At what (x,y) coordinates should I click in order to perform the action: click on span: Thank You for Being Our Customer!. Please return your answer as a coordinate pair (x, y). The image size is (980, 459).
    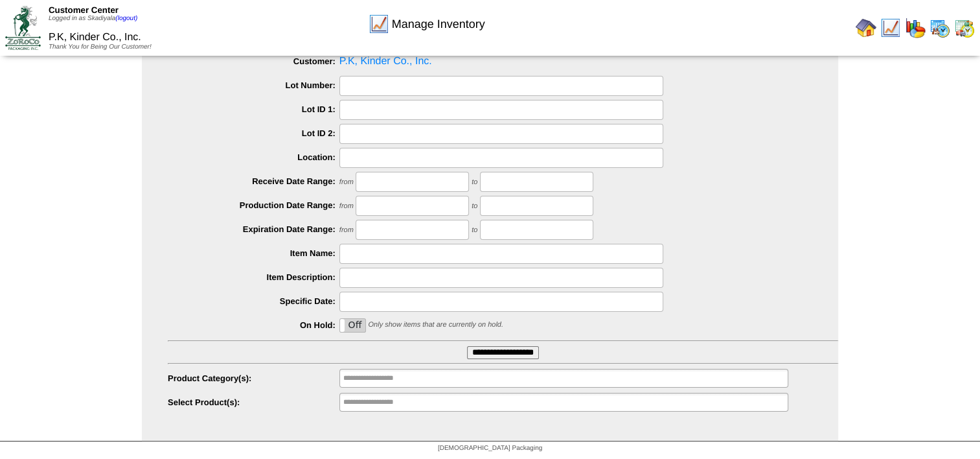
    Looking at the image, I should click on (100, 46).